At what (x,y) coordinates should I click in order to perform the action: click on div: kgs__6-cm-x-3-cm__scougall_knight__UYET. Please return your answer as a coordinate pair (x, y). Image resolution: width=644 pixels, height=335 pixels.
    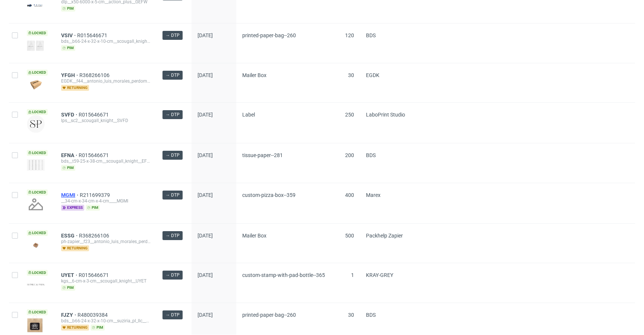
    Looking at the image, I should click on (106, 281).